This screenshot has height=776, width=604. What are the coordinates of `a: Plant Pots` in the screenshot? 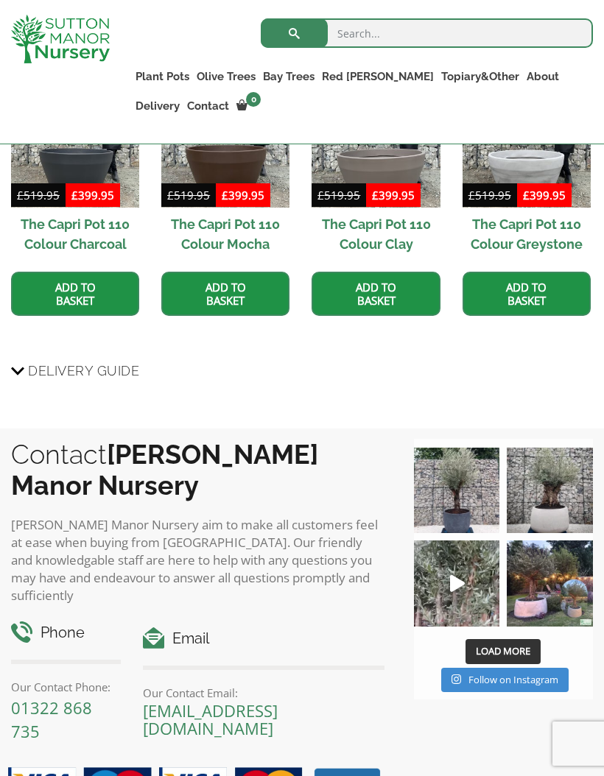 It's located at (162, 77).